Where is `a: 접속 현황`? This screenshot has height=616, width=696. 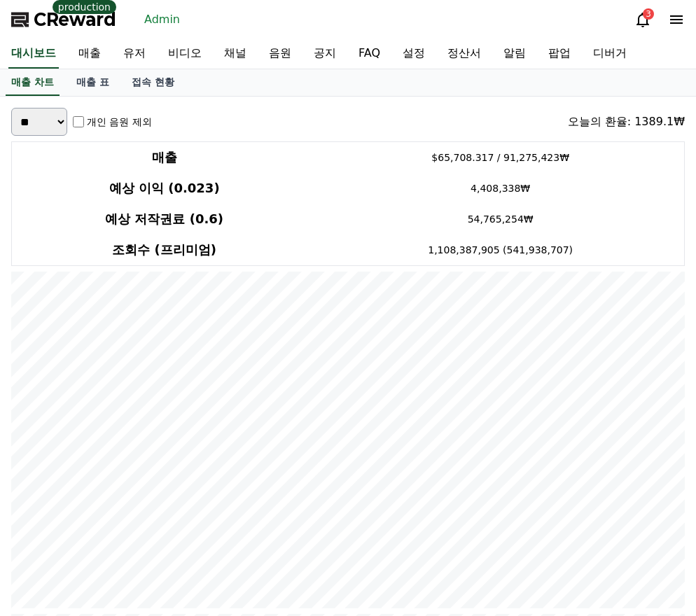
a: 접속 현황 is located at coordinates (153, 82).